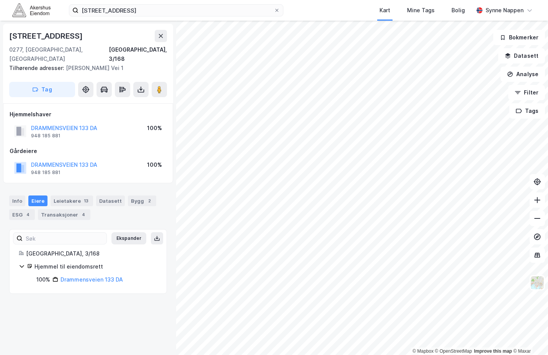 This screenshot has width=548, height=355. What do you see at coordinates (526, 111) in the screenshot?
I see `button: Tags` at bounding box center [526, 111].